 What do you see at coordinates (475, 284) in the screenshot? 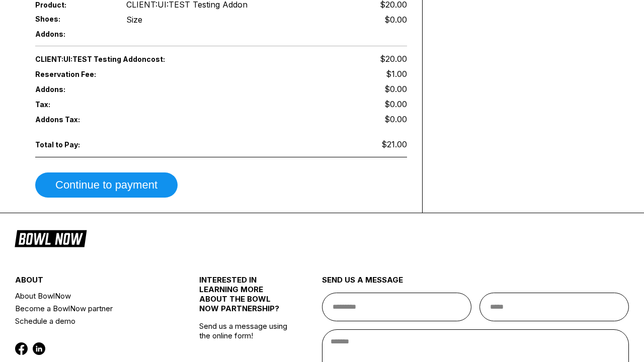
I see `div: send us a message` at bounding box center [475, 284].